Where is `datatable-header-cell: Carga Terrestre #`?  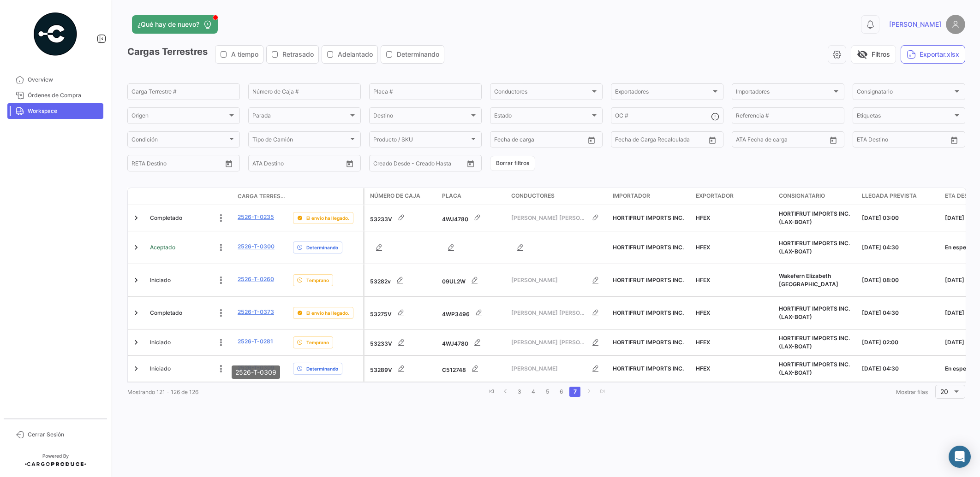
datatable-header-cell: Carga Terrestre # is located at coordinates (262, 196).